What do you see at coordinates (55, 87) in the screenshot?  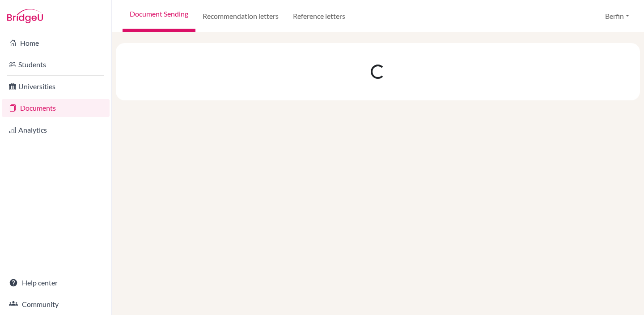 I see `a: Universities` at bounding box center [55, 87].